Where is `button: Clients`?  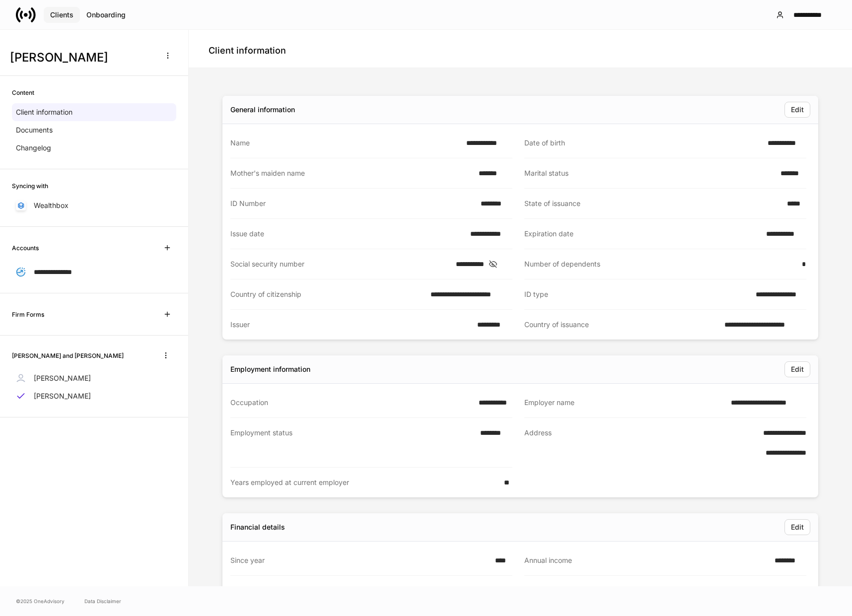
button: Clients is located at coordinates (61, 15).